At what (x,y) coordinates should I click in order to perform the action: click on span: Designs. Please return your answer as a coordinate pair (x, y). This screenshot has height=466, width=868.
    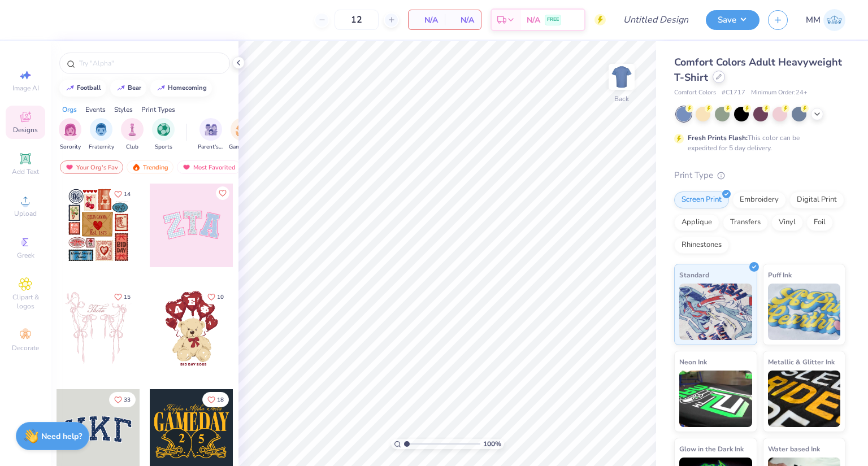
    Looking at the image, I should click on (25, 130).